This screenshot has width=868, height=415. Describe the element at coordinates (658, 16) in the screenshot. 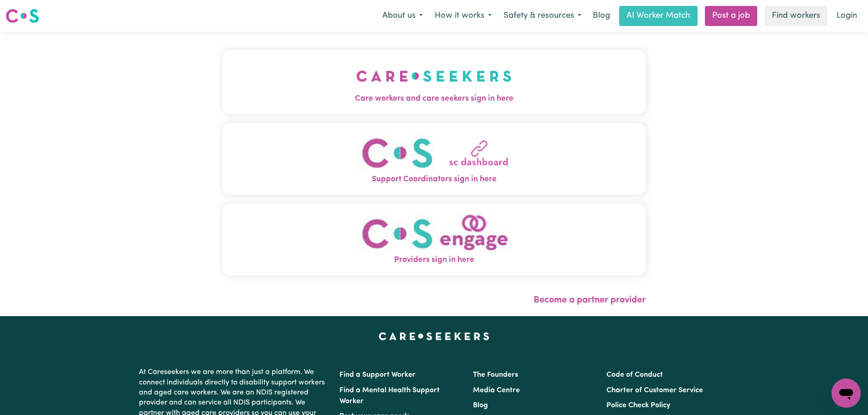

I see `a: AI Worker Match` at that location.